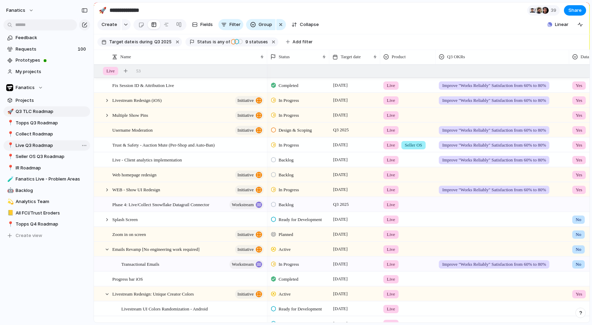 The height and width of the screenshot is (325, 592). What do you see at coordinates (20, 10) in the screenshot?
I see `button: fanatics` at bounding box center [20, 10].